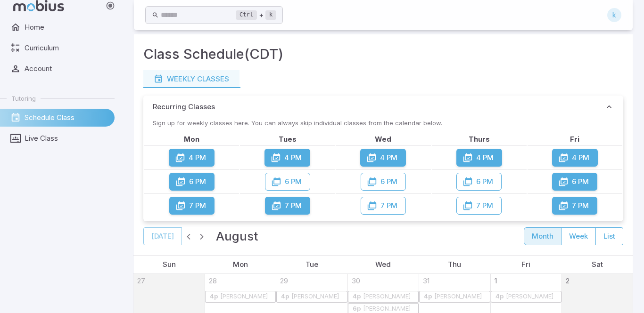 This screenshot has height=313, width=644. I want to click on kbd: k, so click(271, 15).